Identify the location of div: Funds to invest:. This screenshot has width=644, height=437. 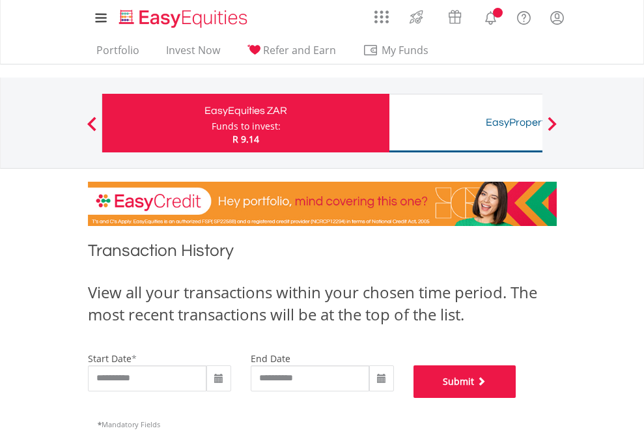
(246, 126).